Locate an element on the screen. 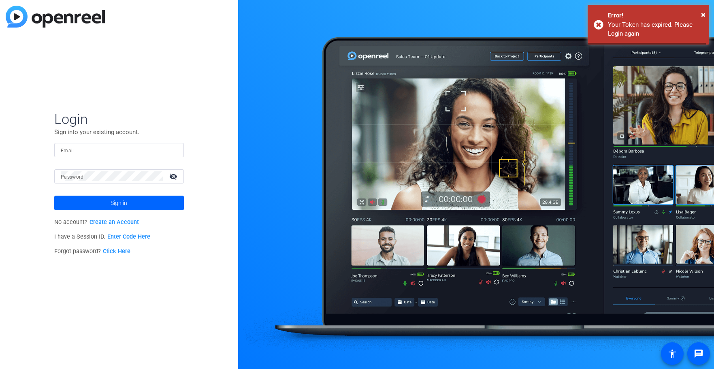 The height and width of the screenshot is (369, 714). mat-icon: visibility_off is located at coordinates (174, 176).